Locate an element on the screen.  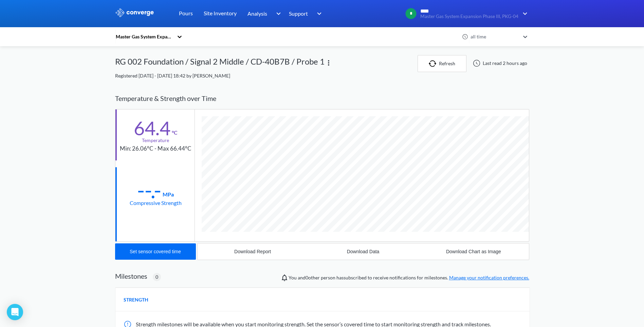
div: 64.4 is located at coordinates (152, 128).